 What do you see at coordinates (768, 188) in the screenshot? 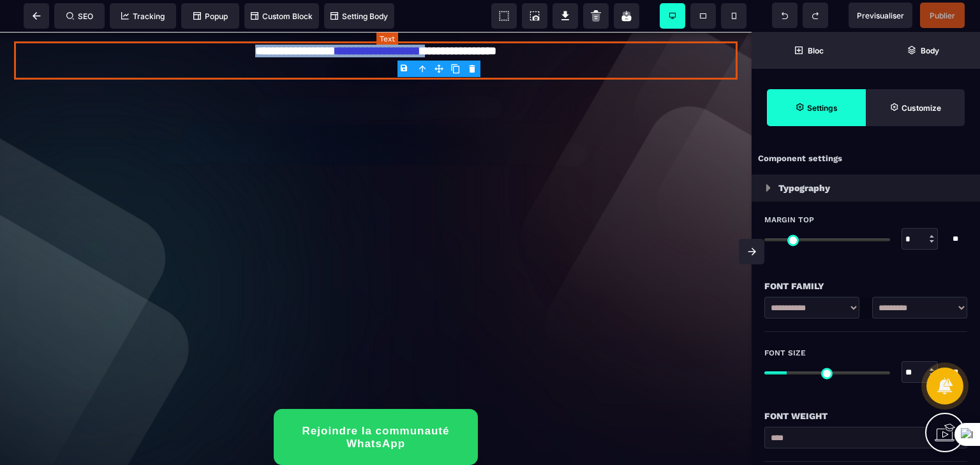
I see `img: loading` at bounding box center [768, 188].